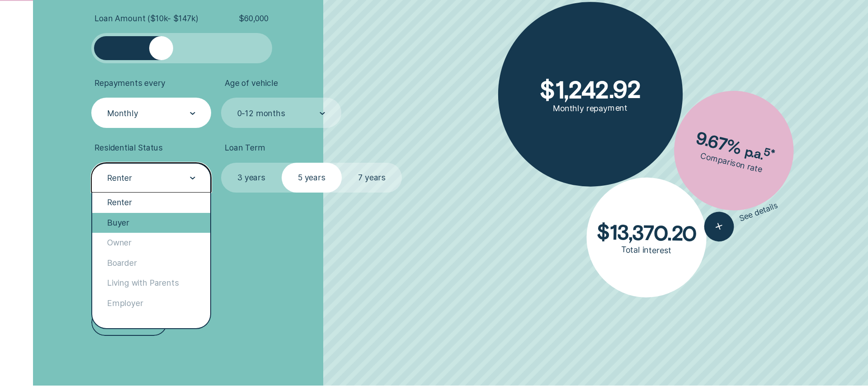  I want to click on div: Employer, so click(152, 303).